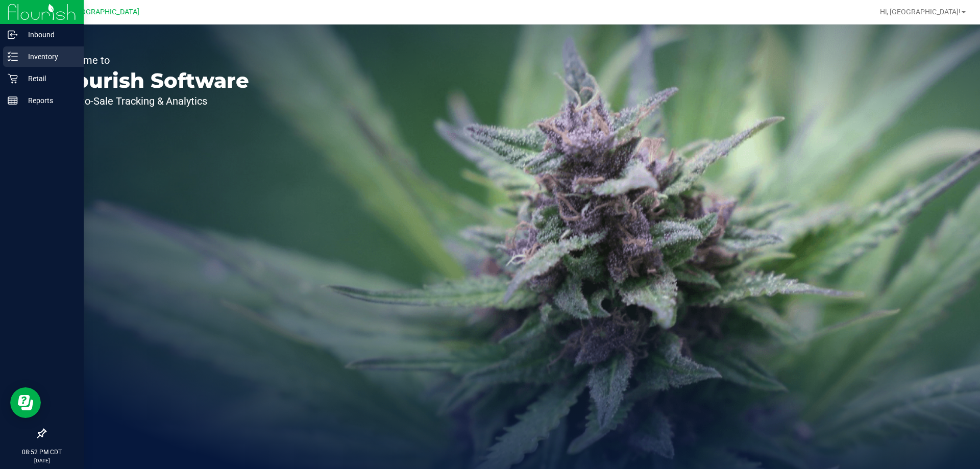 The height and width of the screenshot is (469, 980). Describe the element at coordinates (13, 57) in the screenshot. I see `inline-svg: Inventory` at that location.